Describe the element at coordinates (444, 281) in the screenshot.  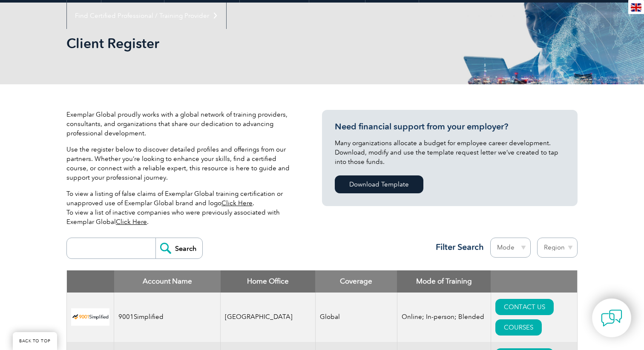
I see `th: Mode of Training: activate to sort column ascending` at that location.